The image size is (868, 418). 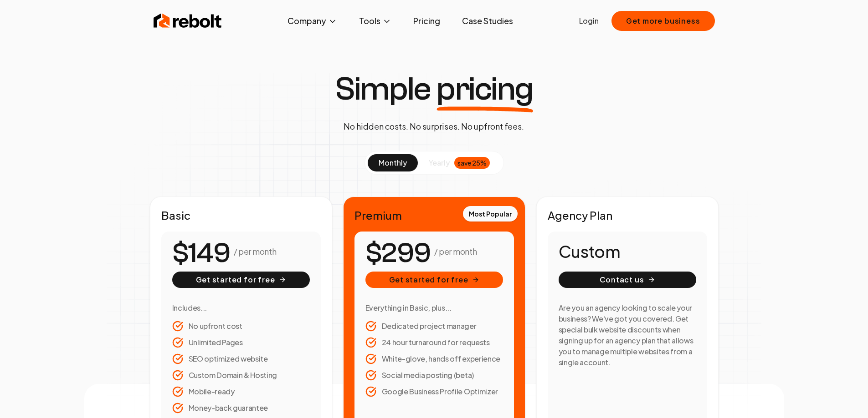 What do you see at coordinates (393, 162) in the screenshot?
I see `span: monthly` at bounding box center [393, 162].